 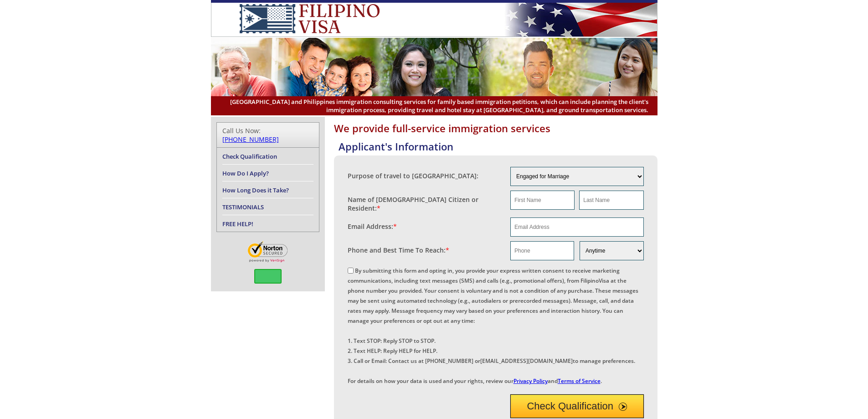 I want to click on input: Phone, so click(x=542, y=250).